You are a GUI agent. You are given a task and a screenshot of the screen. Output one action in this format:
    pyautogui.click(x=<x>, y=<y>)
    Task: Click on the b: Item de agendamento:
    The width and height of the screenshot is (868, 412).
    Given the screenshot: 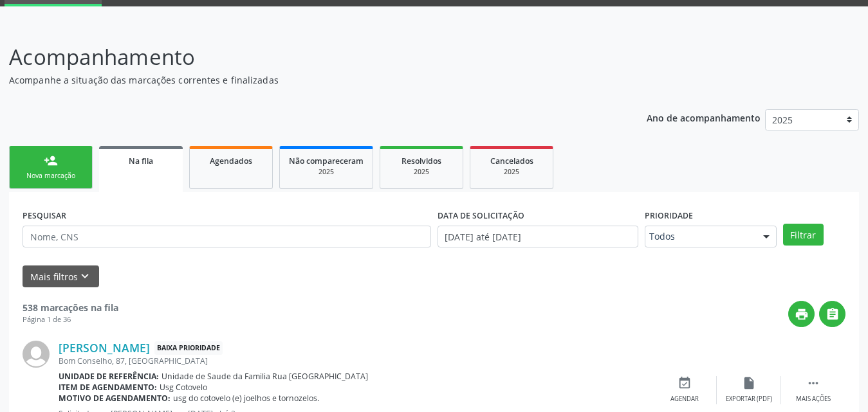 What is the action you would take?
    pyautogui.click(x=108, y=387)
    